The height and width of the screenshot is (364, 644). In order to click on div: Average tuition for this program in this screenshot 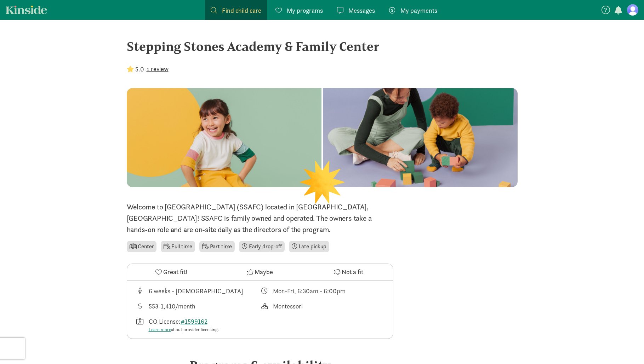, I will do `click(198, 306)`.